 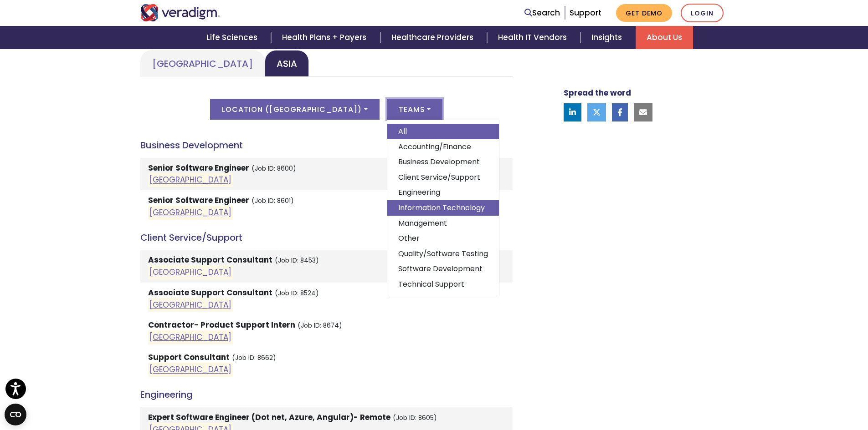 What do you see at coordinates (325, 37) in the screenshot?
I see `a: Health Plans + Payers` at bounding box center [325, 37].